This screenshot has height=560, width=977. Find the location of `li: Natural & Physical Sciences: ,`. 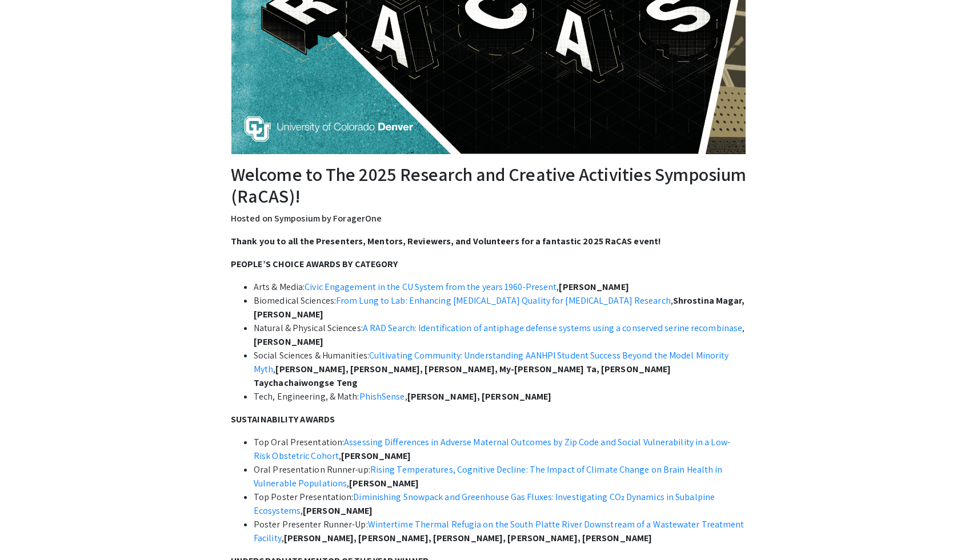

li: Natural & Physical Sciences: , is located at coordinates (500, 335).